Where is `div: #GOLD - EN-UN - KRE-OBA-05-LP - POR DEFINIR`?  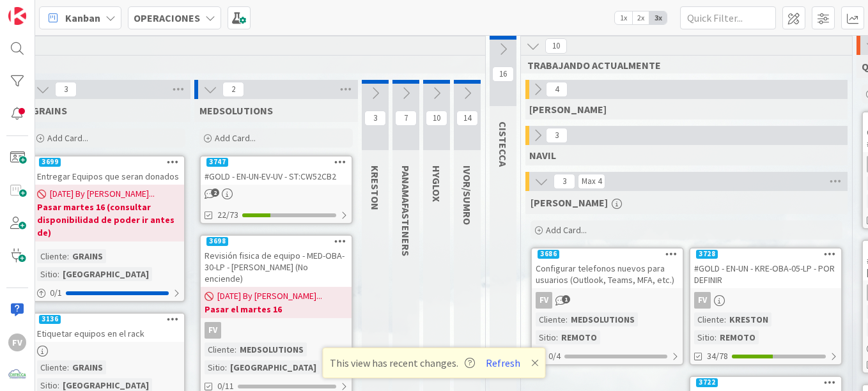
div: #GOLD - EN-UN - KRE-OBA-05-LP - POR DEFINIR is located at coordinates (766, 274).